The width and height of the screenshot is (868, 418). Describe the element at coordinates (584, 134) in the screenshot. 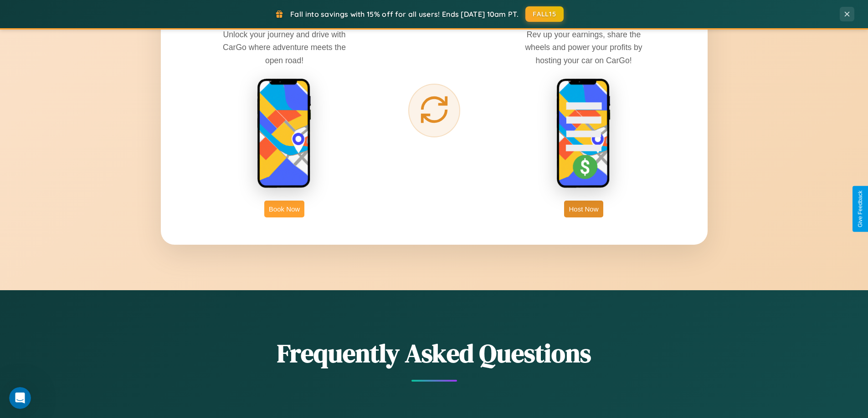

I see `img: host phone` at that location.